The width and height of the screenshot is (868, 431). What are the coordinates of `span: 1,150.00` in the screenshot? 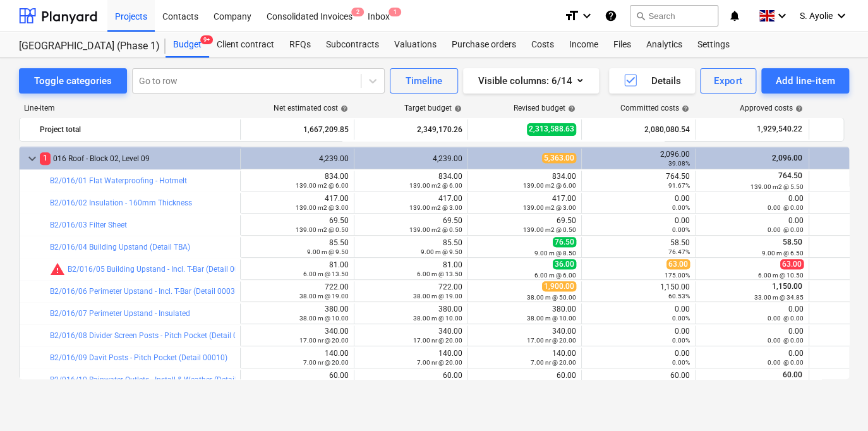 It's located at (787, 287).